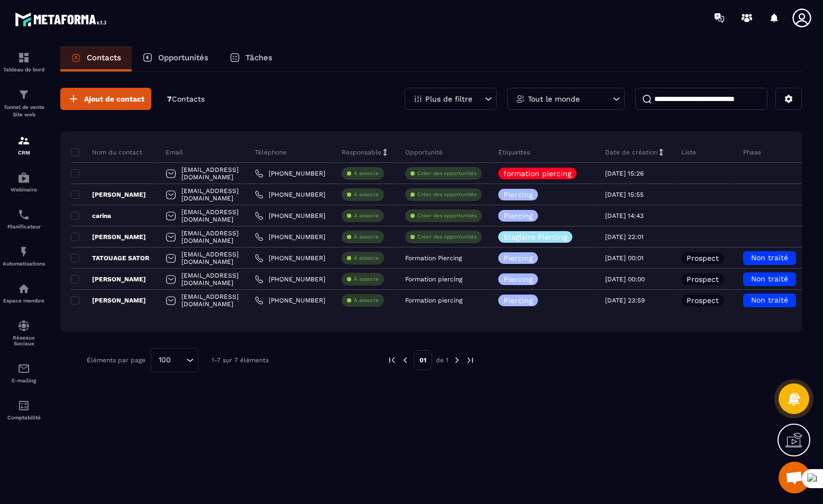 Image resolution: width=823 pixels, height=504 pixels. What do you see at coordinates (24, 189) in the screenshot?
I see `p: Webinaire` at bounding box center [24, 189].